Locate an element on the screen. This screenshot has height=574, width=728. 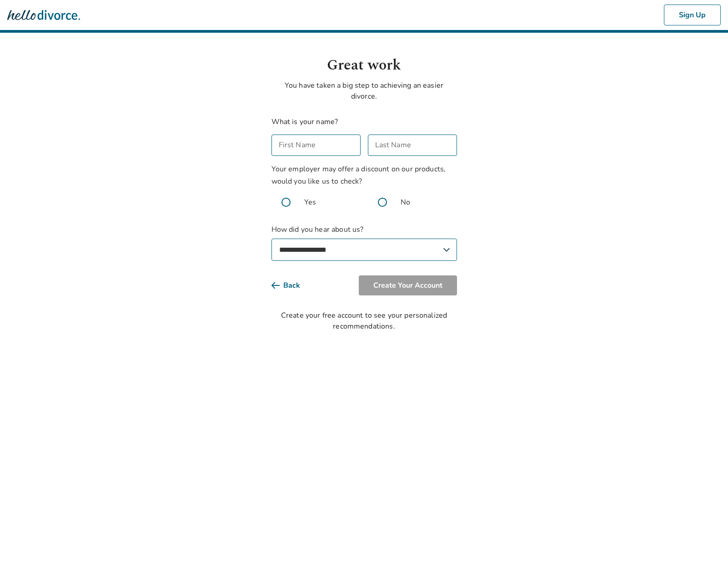
label: What is your name? is located at coordinates (305, 122).